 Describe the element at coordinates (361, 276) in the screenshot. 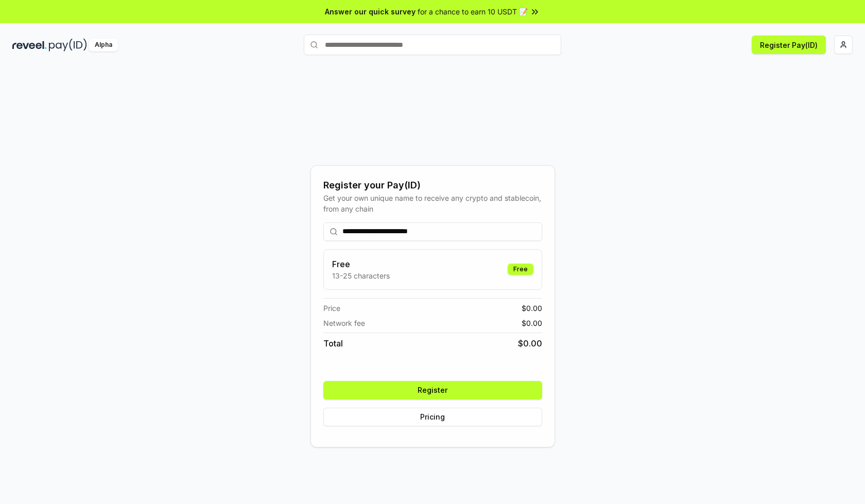

I see `p: 13-25 characters` at that location.